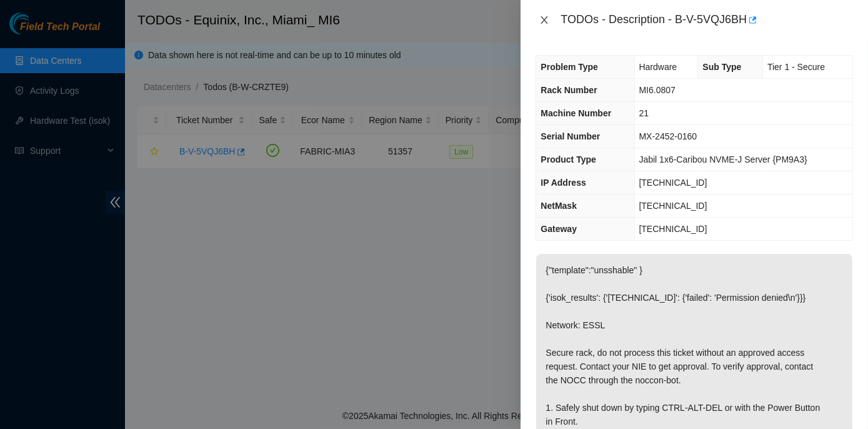  Describe the element at coordinates (570, 67) in the screenshot. I see `span: Problem Type` at that location.